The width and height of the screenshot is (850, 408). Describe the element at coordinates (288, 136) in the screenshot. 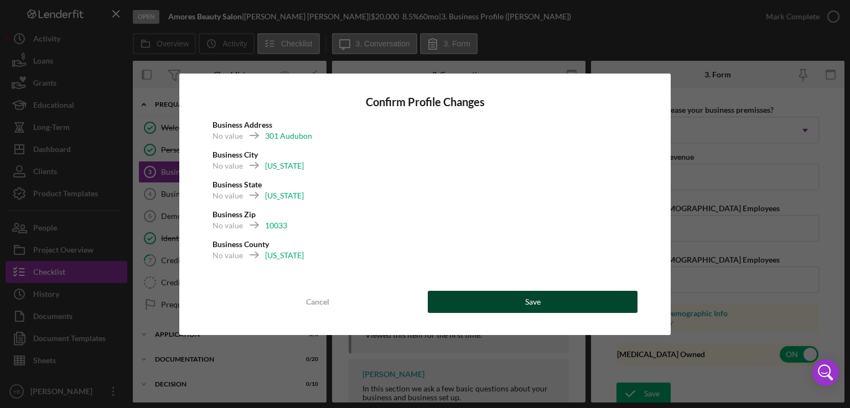

I see `div: 301 Audubon` at that location.